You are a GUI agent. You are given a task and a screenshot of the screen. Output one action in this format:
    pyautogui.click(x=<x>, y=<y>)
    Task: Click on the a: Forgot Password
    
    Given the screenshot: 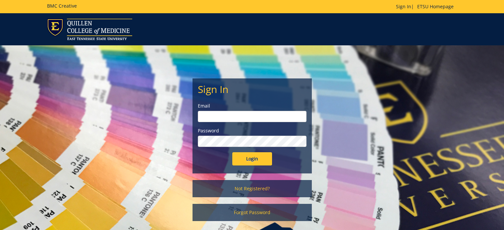 What is the action you would take?
    pyautogui.click(x=252, y=213)
    